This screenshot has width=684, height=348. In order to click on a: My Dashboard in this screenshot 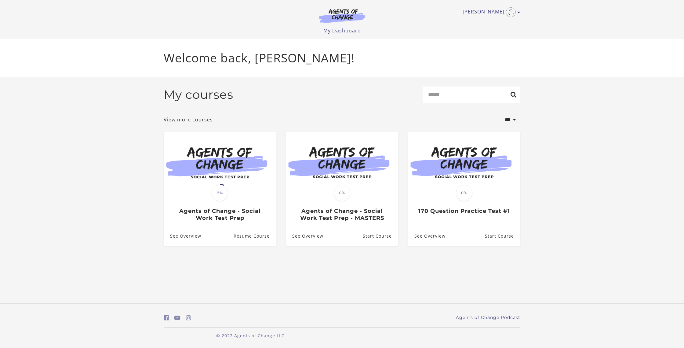, I will do `click(342, 31)`.